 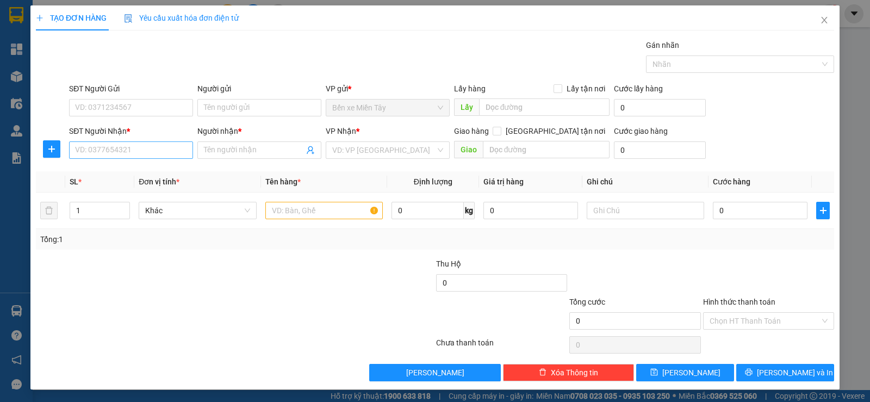 I want to click on span: Định lượng, so click(x=433, y=182).